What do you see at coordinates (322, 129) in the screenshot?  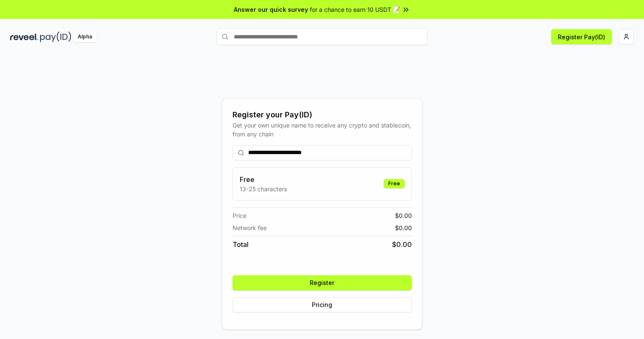 I see `div: Get your own unique name to receive any crypto and stablecoin, from any chain` at bounding box center [322, 129].